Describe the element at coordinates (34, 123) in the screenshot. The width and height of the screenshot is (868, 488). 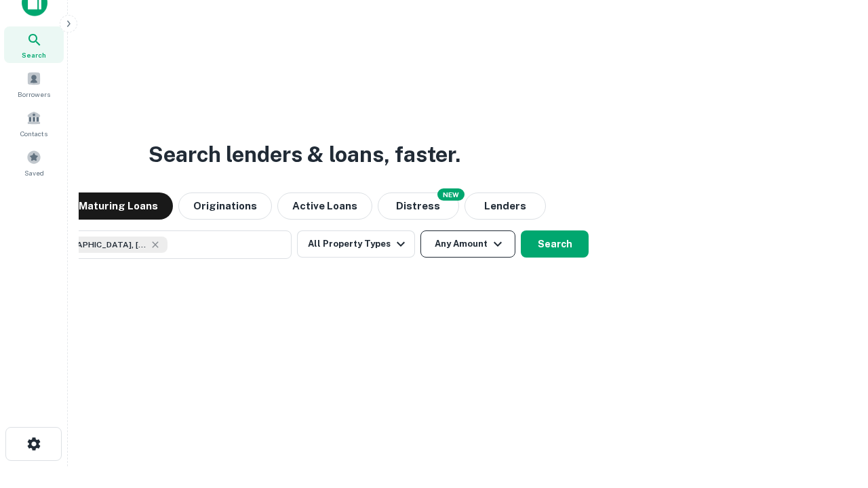
I see `a: Contacts` at that location.